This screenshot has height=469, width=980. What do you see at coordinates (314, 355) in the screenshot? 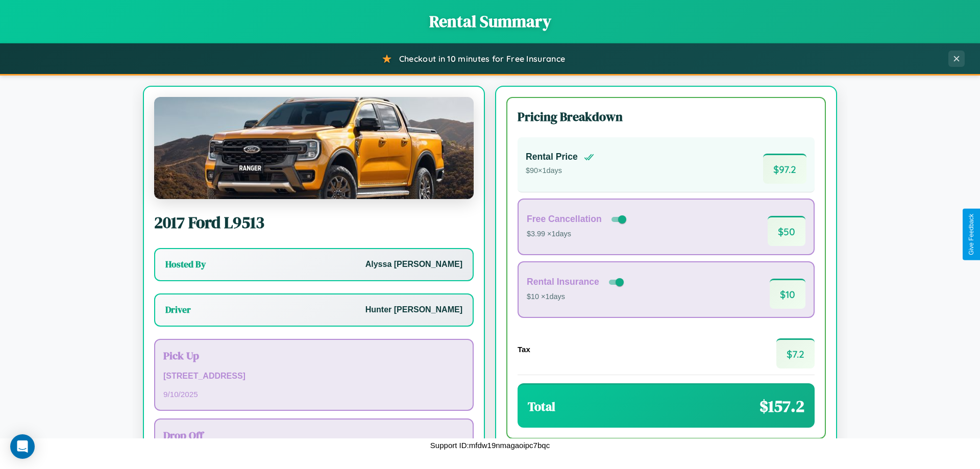
I see `h3: Pick Up` at bounding box center [314, 355].